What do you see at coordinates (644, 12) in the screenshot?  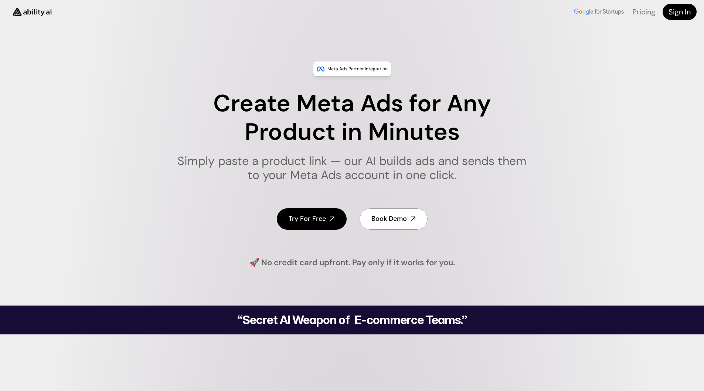 I see `a: Pricing` at bounding box center [644, 12].